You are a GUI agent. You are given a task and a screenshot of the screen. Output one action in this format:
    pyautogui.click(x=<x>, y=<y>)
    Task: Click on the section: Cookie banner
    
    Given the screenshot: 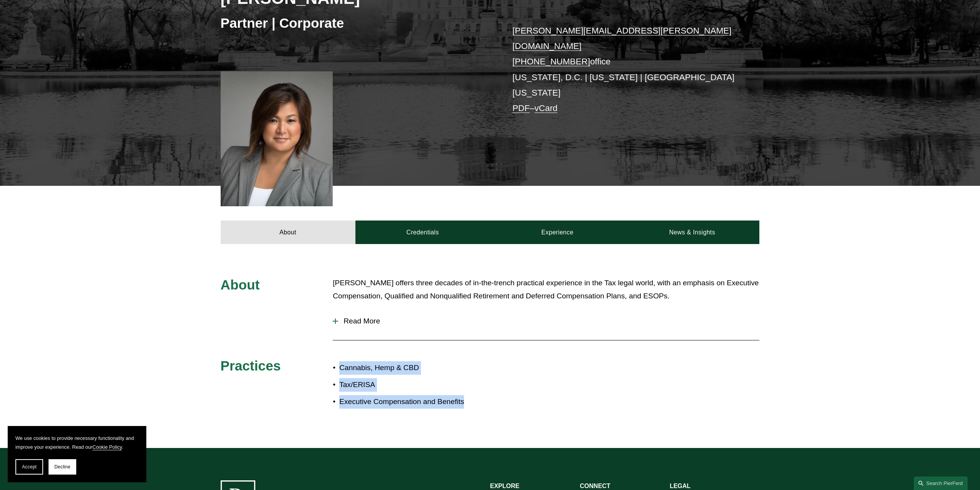 What is the action you would take?
    pyautogui.click(x=77, y=454)
    